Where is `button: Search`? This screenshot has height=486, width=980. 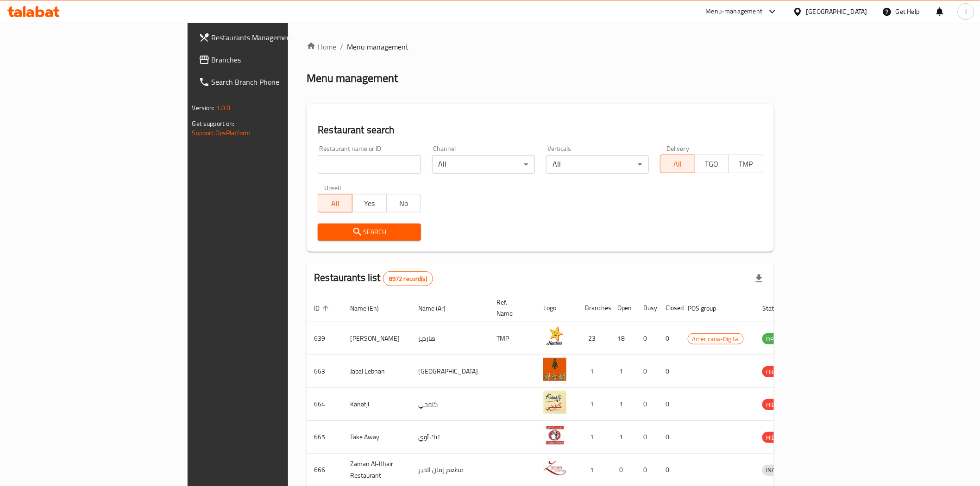 button: Search is located at coordinates (369, 232).